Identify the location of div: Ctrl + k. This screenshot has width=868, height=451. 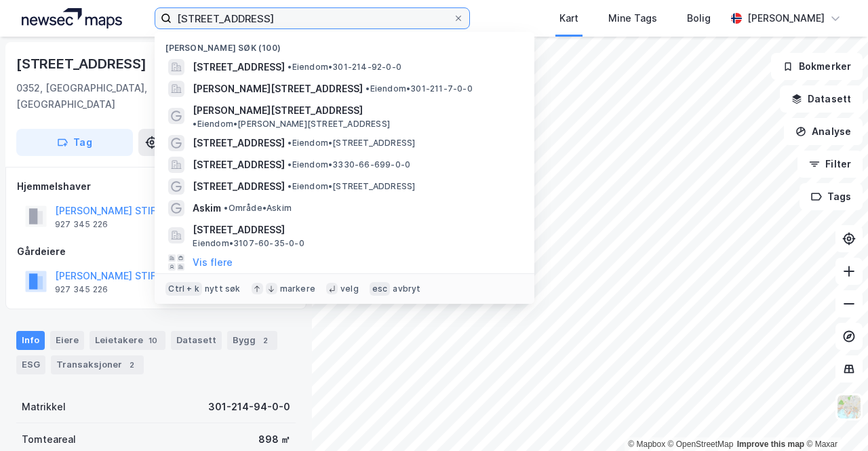
(184, 290).